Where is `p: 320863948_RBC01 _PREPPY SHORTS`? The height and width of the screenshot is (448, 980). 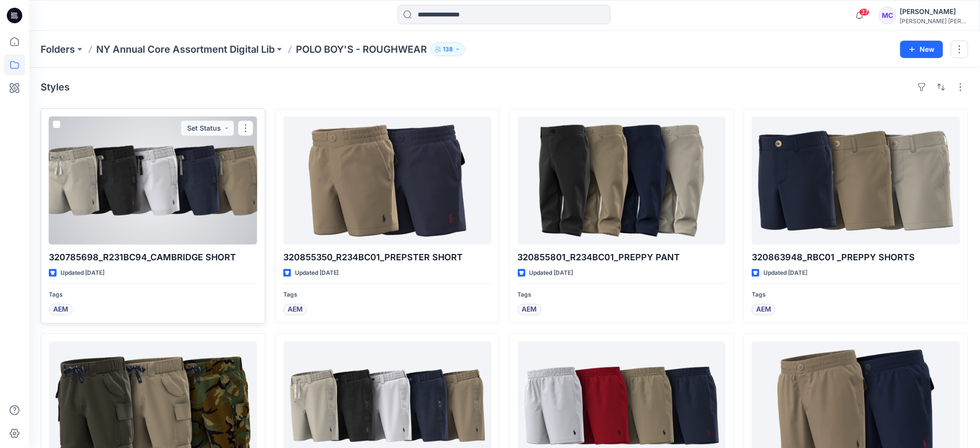 p: 320863948_RBC01 _PREPPY SHORTS is located at coordinates (856, 257).